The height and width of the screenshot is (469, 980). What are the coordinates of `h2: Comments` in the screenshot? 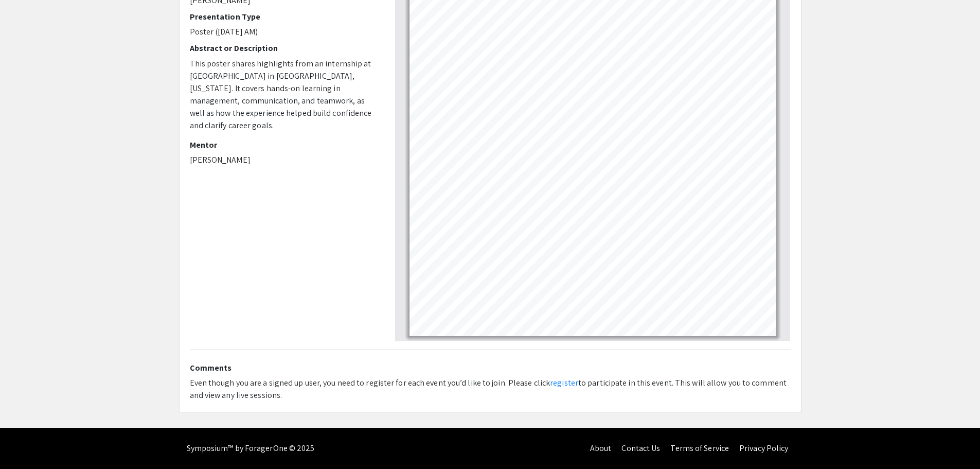 It's located at (490, 367).